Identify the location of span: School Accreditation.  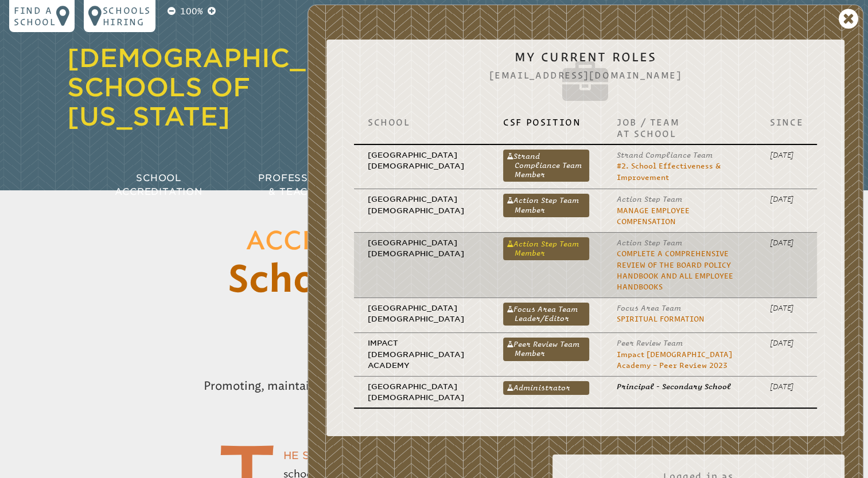
(158, 185).